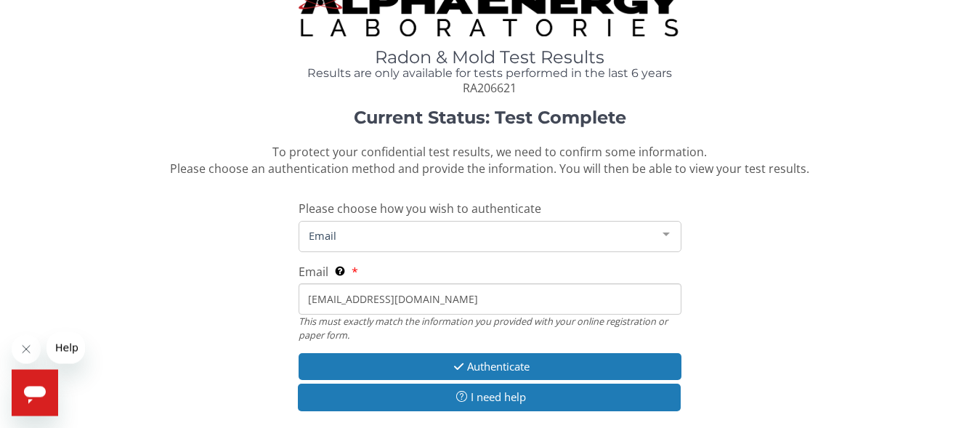 The image size is (980, 428). Describe the element at coordinates (21, 16) in the screenshot. I see `span: Help` at that location.